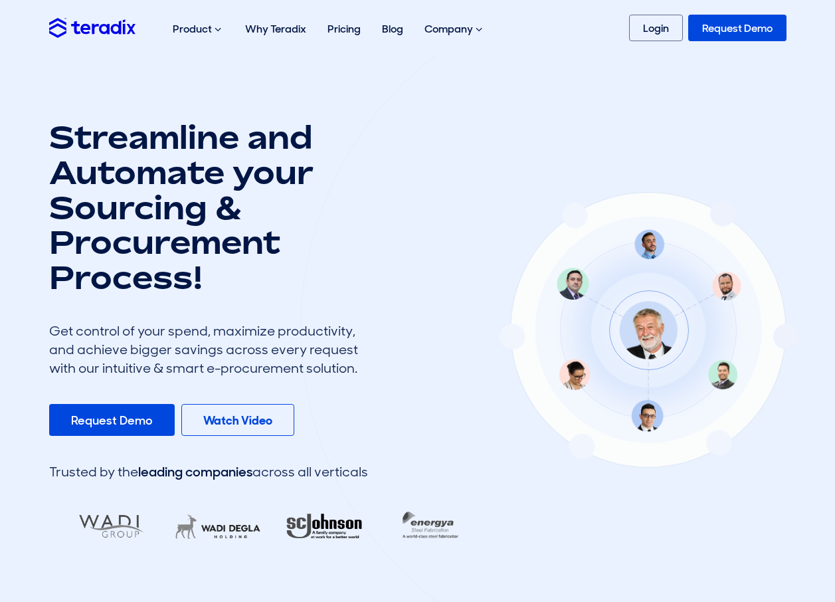  What do you see at coordinates (238, 420) in the screenshot?
I see `b: Watch Video` at bounding box center [238, 420].